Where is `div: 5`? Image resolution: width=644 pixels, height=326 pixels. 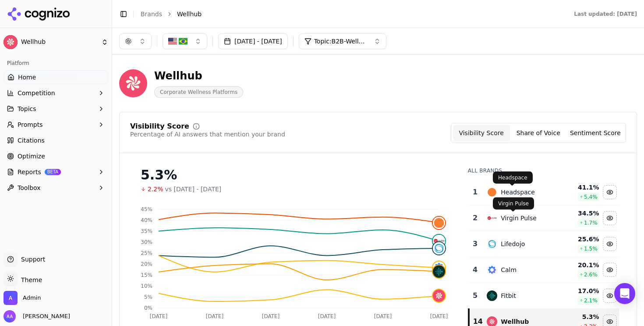 div: 5 is located at coordinates (476, 296).